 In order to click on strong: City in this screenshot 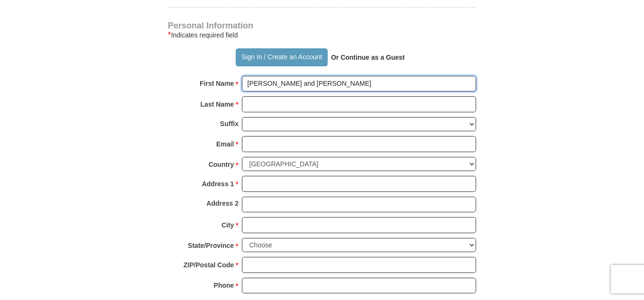, I will do `click(228, 225)`.